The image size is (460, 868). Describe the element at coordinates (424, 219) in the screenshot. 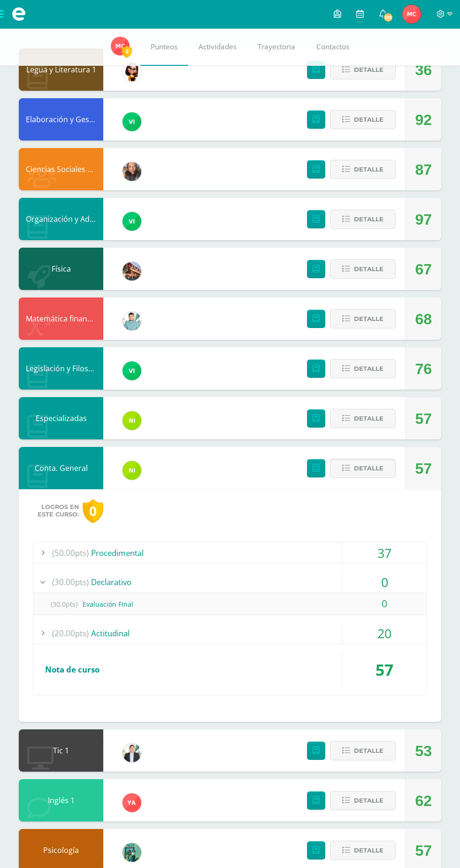

I see `div: 97` at that location.